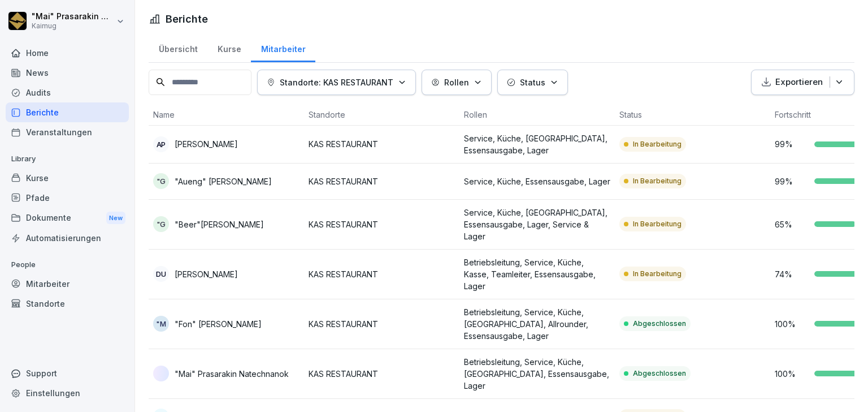  I want to click on th: Name, so click(226, 115).